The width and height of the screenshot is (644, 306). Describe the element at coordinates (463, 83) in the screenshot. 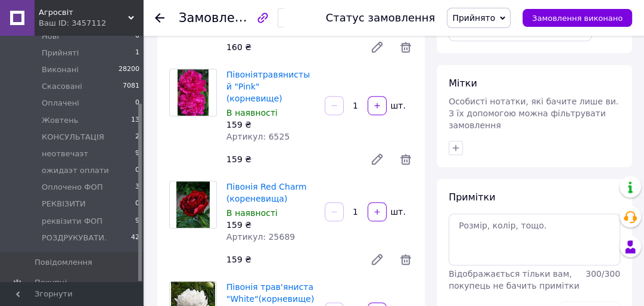

I see `span: Мітки` at that location.